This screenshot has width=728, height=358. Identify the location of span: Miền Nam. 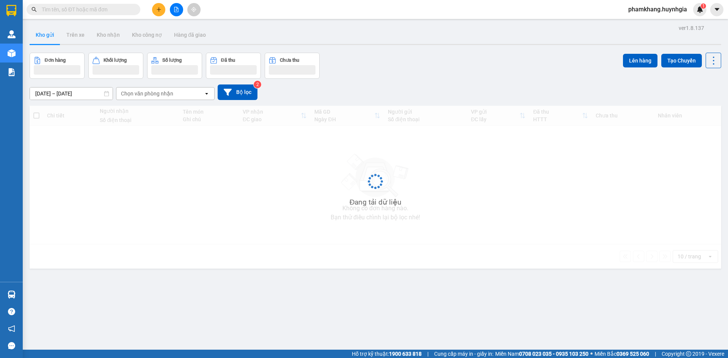
(542, 354).